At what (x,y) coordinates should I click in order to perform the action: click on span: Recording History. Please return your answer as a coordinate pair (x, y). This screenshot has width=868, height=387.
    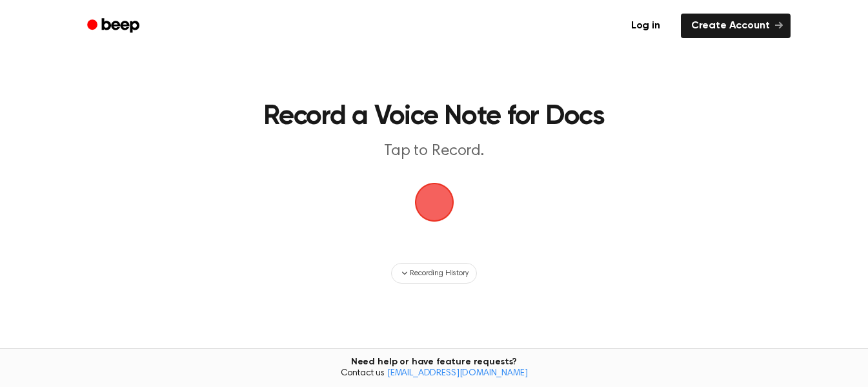
    Looking at the image, I should click on (439, 274).